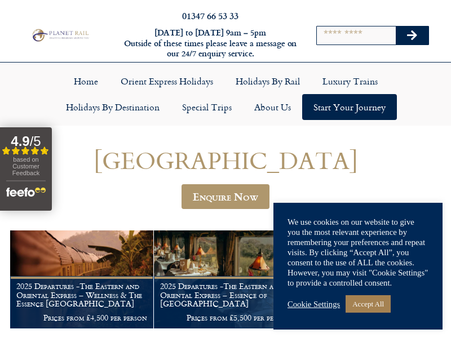 This screenshot has width=451, height=338. Describe the element at coordinates (86, 81) in the screenshot. I see `a: Home` at that location.